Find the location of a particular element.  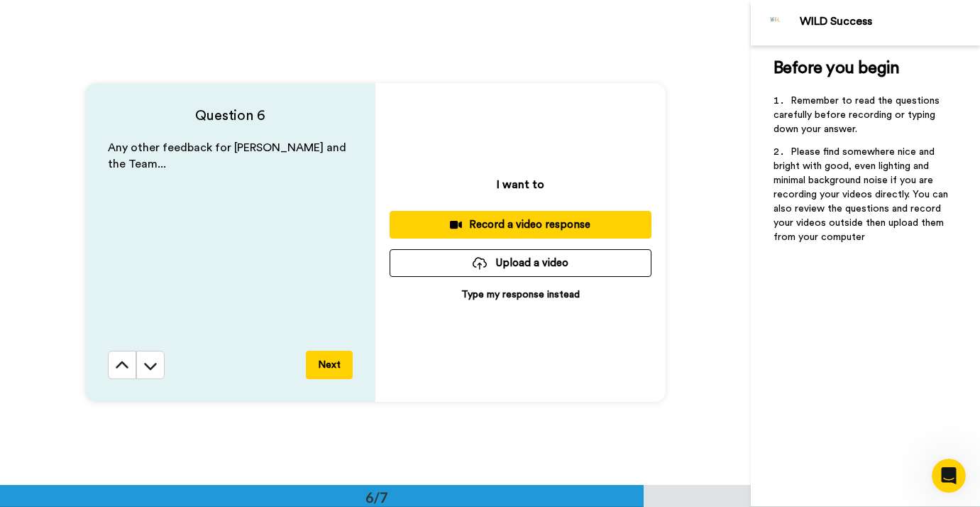

button: Upload a video is located at coordinates (520, 263).